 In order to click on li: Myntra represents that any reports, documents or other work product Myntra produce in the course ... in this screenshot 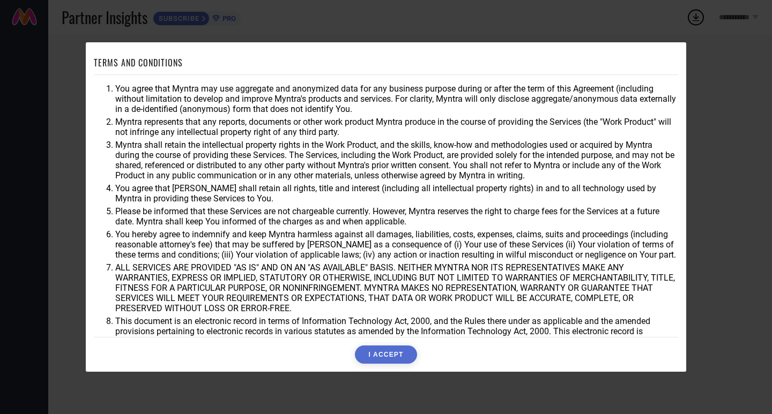, I will do `click(397, 127)`.